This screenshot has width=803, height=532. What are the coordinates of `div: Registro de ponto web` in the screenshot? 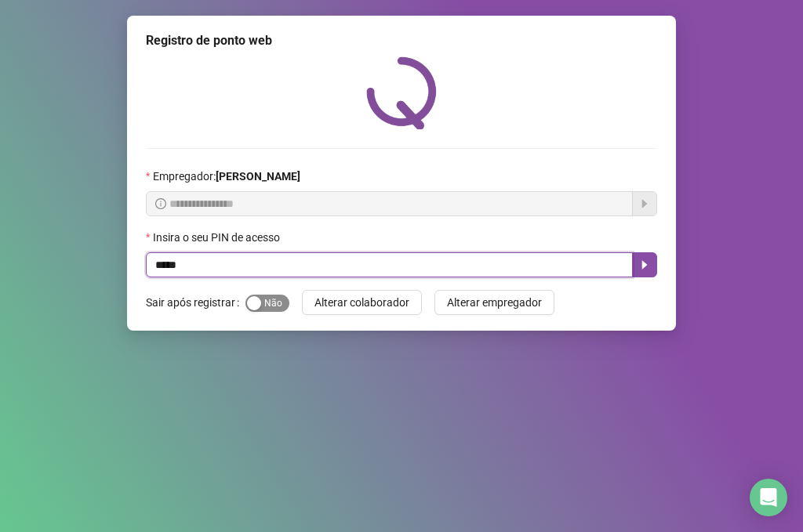 It's located at (402, 41).